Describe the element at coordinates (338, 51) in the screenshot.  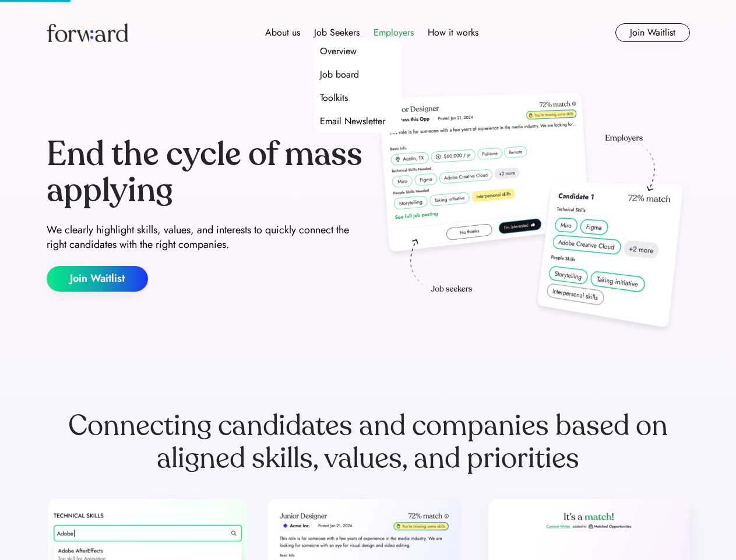
I see `div: Overview` at that location.